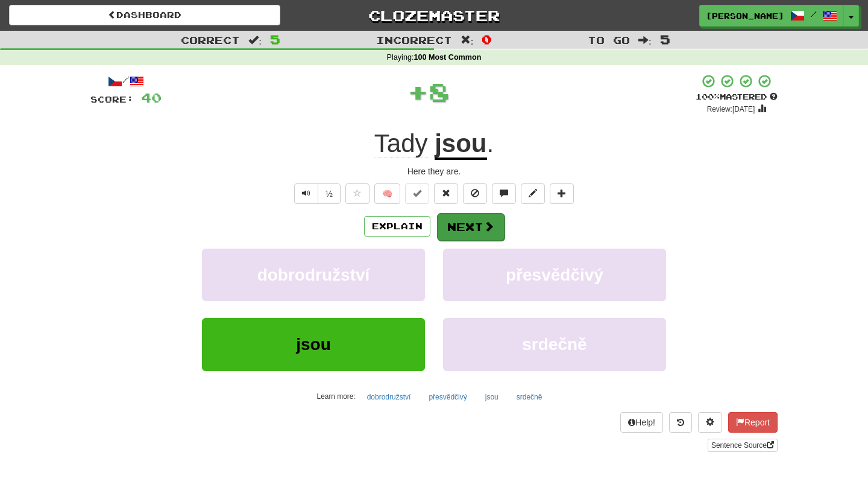 This screenshot has height=490, width=868. Describe the element at coordinates (112, 99) in the screenshot. I see `span: Score:` at that location.